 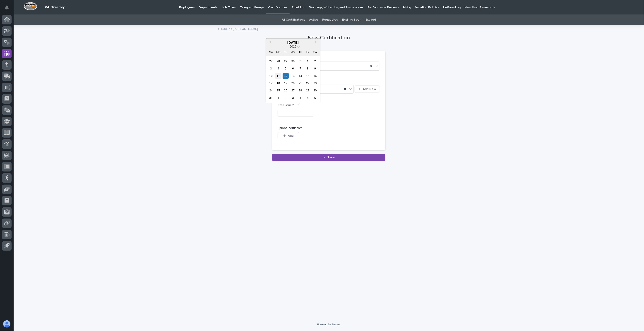 I want to click on div: Choose Saturday, August 16th, 2025, so click(x=315, y=75).